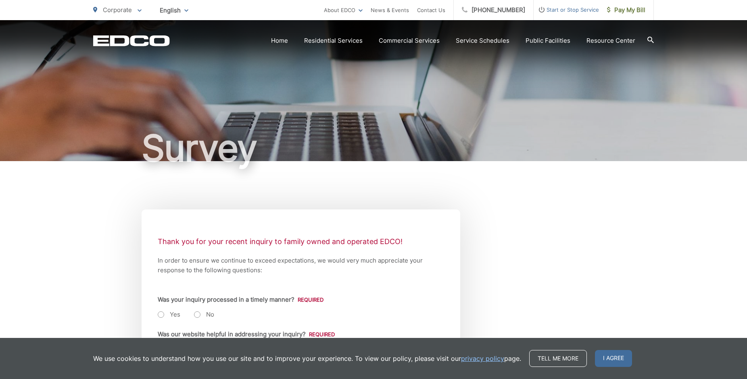 The image size is (747, 379). I want to click on span: I agree, so click(613, 359).